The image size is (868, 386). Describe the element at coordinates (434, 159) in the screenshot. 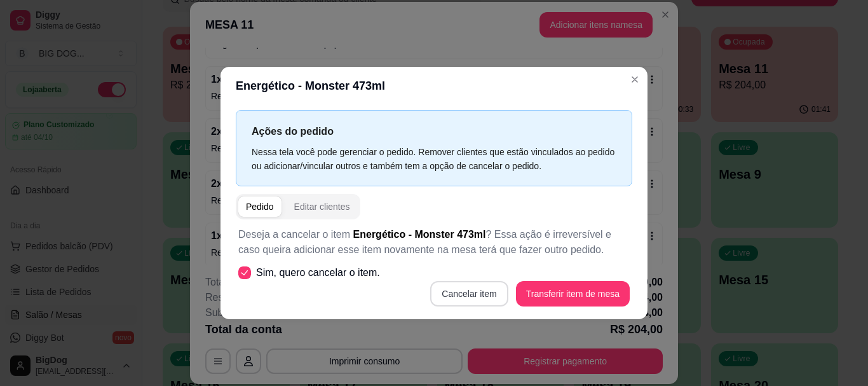

I see `div: Nessa tela você pode gerenciar o pedido. Remover clientes que estão vinculados ao pedido ou adici...` at that location.